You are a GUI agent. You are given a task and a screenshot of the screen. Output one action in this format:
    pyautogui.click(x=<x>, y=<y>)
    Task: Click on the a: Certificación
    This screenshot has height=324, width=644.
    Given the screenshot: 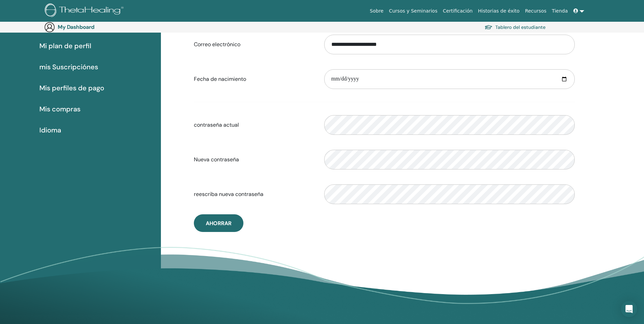 What is the action you would take?
    pyautogui.click(x=458, y=11)
    